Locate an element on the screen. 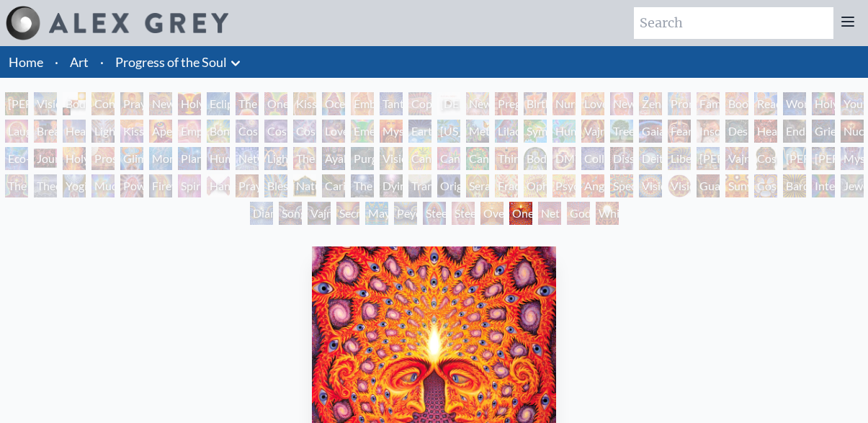 Image resolution: width=868 pixels, height=423 pixels. div: The Seer is located at coordinates (16, 186).